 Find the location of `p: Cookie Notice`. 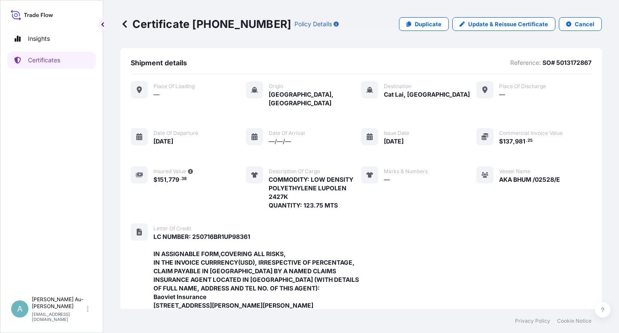

p: Cookie Notice is located at coordinates (574, 321).